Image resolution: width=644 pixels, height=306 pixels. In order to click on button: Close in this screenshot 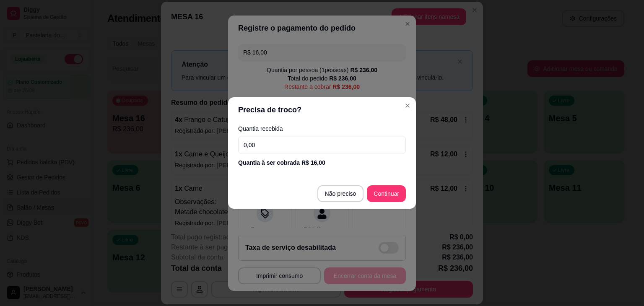, I will do `click(408, 106)`.